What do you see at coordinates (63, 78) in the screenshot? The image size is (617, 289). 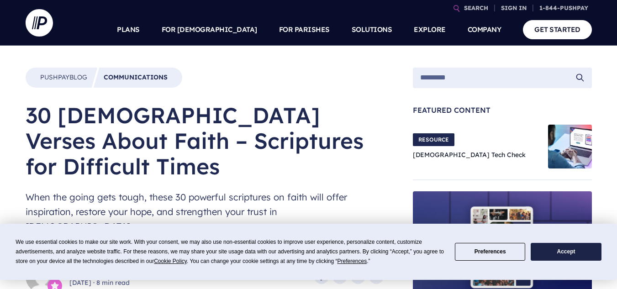 I see `a: PushpayBlog` at bounding box center [63, 78].